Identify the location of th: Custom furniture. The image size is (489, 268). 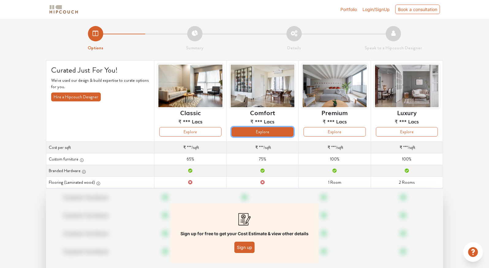
(100, 159).